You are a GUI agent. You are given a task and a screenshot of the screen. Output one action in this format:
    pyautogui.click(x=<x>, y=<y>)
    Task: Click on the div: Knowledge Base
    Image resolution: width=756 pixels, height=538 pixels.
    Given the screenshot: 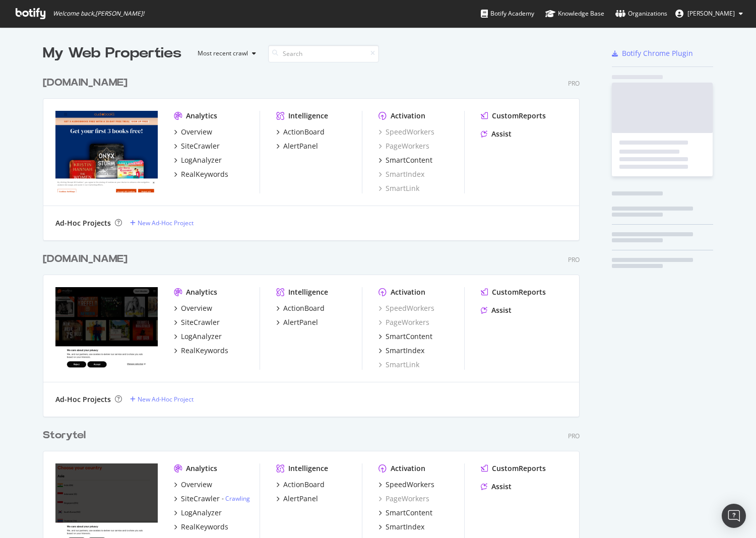 What is the action you would take?
    pyautogui.click(x=575, y=13)
    